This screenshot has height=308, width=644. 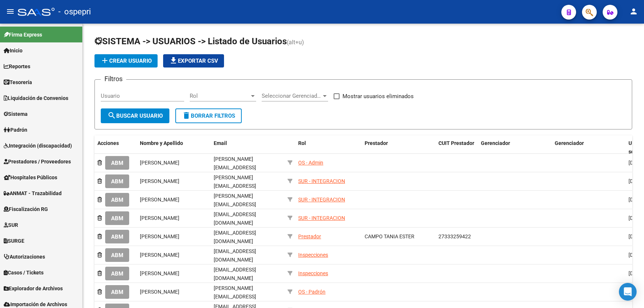 What do you see at coordinates (174, 148) in the screenshot?
I see `datatable-header-cell: Nombre y Apellido` at bounding box center [174, 148].